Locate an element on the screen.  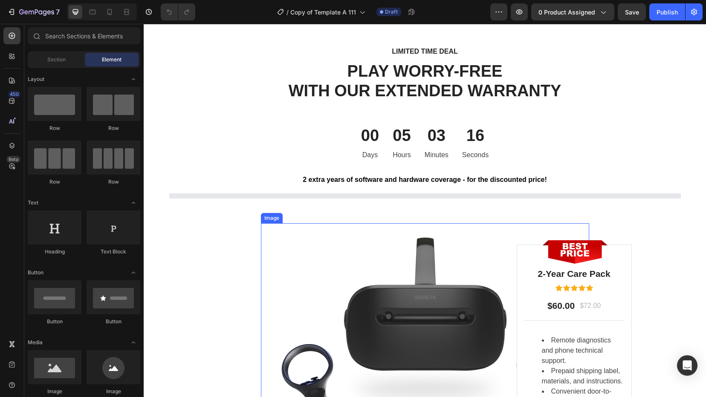
span: Draft is located at coordinates (391, 12).